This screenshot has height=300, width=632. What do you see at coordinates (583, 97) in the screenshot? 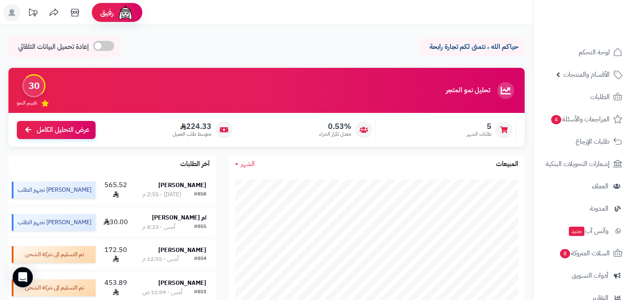
I see `a: الطلبات` at bounding box center [583, 97].